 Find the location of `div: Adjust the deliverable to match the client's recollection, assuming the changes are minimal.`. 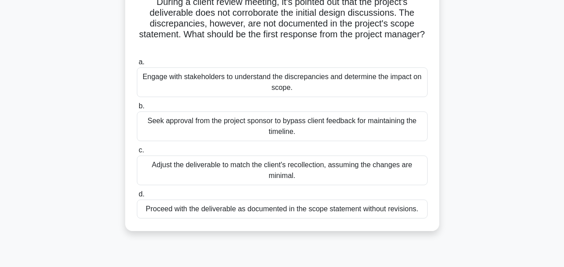

div: Adjust the deliverable to match the client's recollection, assuming the changes are minimal. is located at coordinates (282, 170).